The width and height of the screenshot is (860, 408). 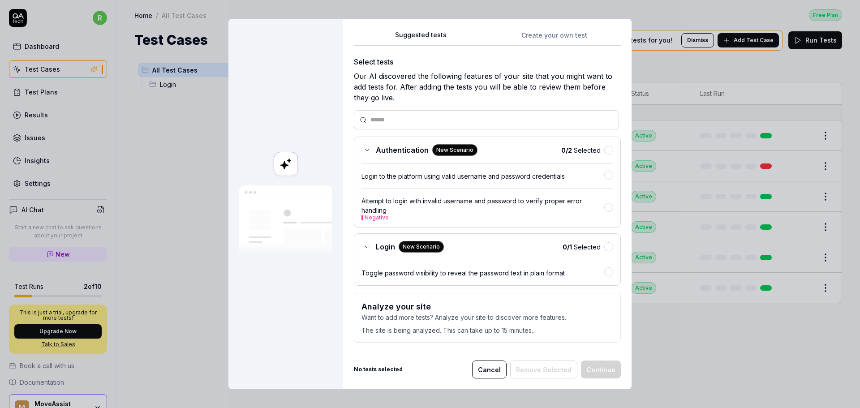 I want to click on h3: Analyze your site, so click(x=487, y=306).